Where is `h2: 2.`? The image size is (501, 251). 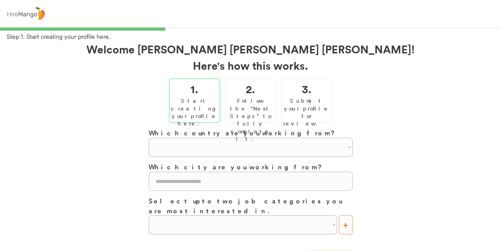 h2: 2. is located at coordinates (250, 89).